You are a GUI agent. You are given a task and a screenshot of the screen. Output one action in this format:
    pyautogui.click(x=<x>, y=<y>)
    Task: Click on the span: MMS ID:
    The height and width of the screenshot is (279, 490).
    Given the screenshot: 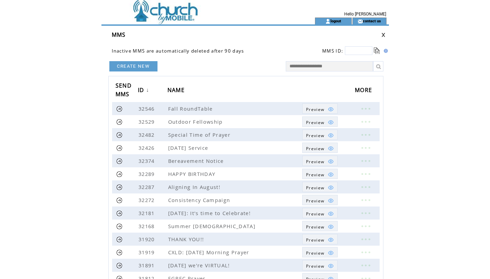 What is the action you would take?
    pyautogui.click(x=333, y=51)
    